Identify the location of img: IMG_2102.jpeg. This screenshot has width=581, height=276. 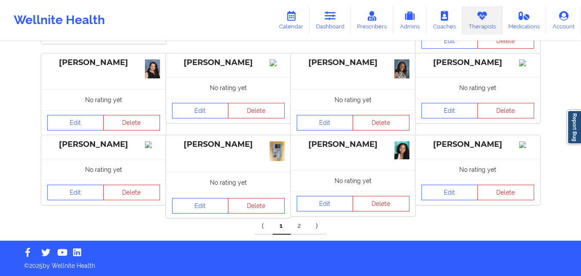
(402, 69).